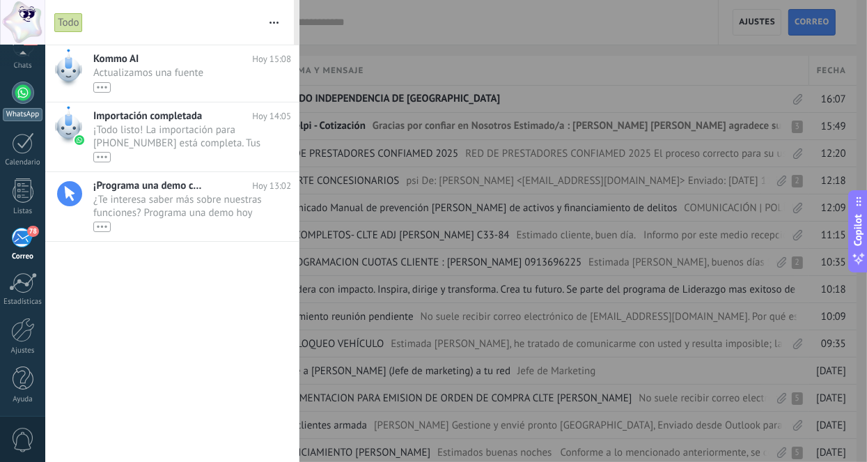  Describe the element at coordinates (179, 212) in the screenshot. I see `span: ¿Te interesa saber más sobre nuestras funciones? Programa una demo hoy mismo!` at that location.